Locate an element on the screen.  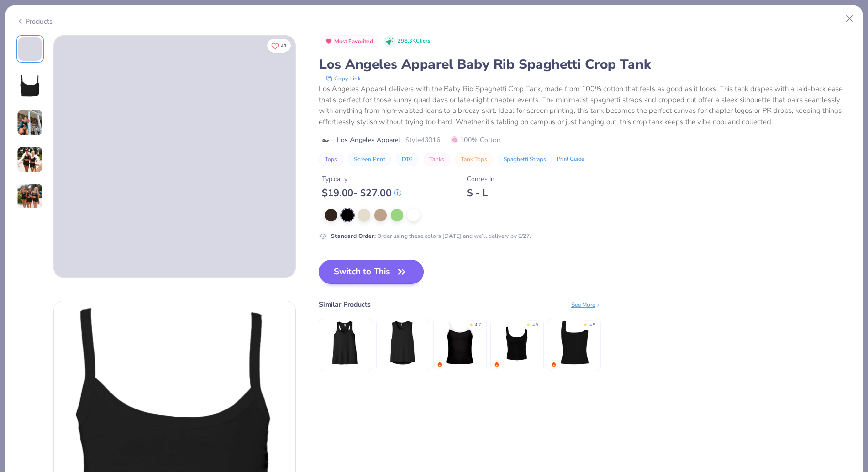
div: Los Angeles Apparel Baby Rib Spaghetti Crop Tank is located at coordinates (585, 64).